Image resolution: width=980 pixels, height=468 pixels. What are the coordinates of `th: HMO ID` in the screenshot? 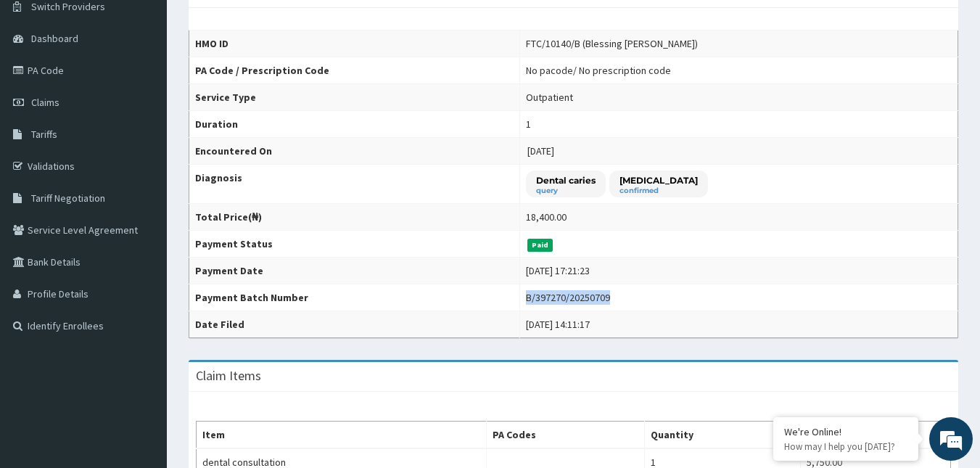 It's located at (355, 44).